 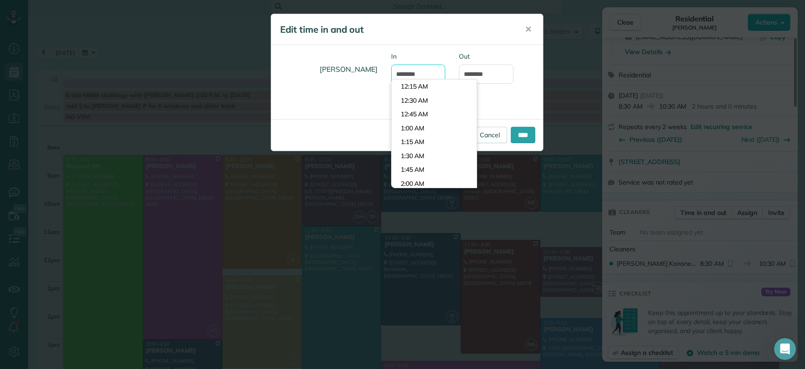 I want to click on li: 2:00 AM, so click(x=434, y=184).